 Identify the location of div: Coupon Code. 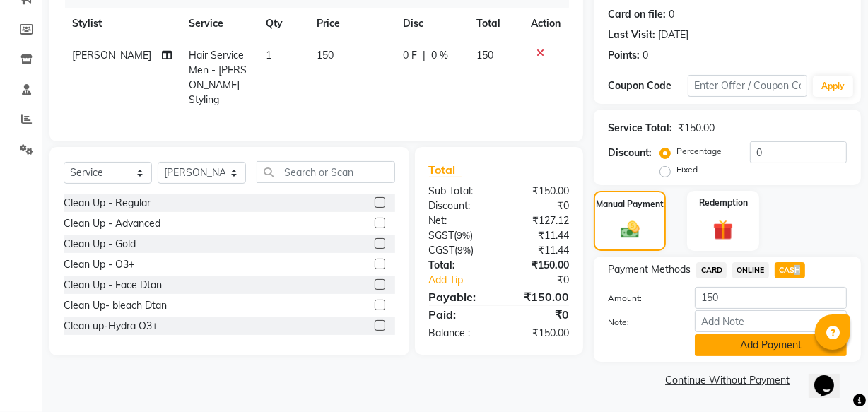
(648, 85).